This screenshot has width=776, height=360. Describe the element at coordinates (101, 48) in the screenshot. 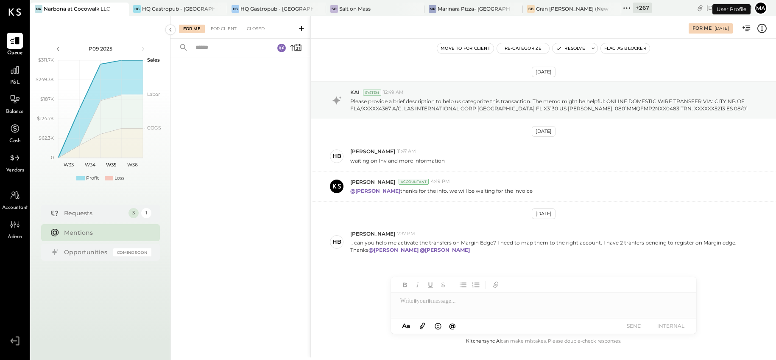

I see `div: P09 2025` at that location.